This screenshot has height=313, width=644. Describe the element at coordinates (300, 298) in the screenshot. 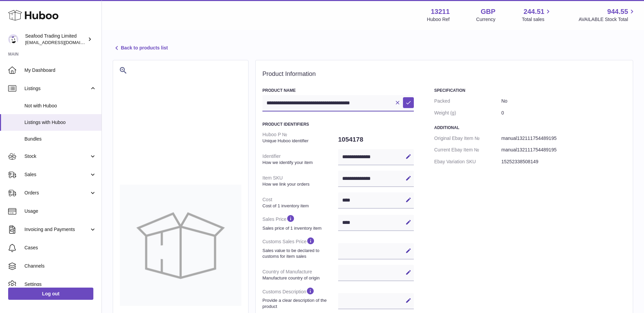

I see `dt: Customs Description` at that location.